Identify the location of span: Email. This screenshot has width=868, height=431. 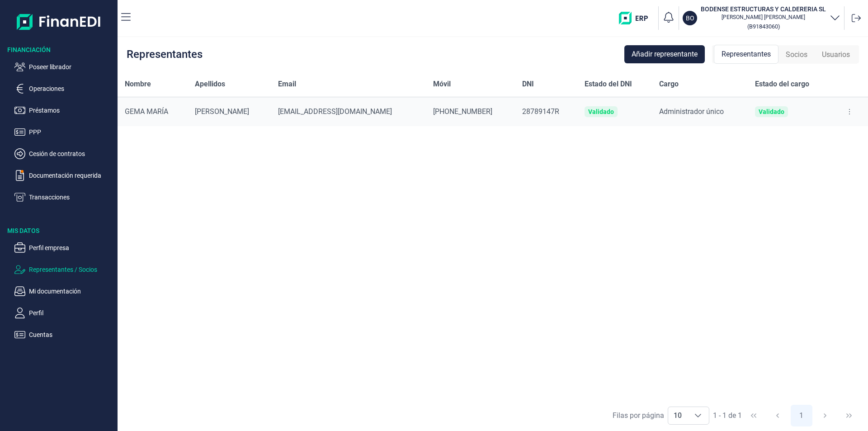
(287, 84).